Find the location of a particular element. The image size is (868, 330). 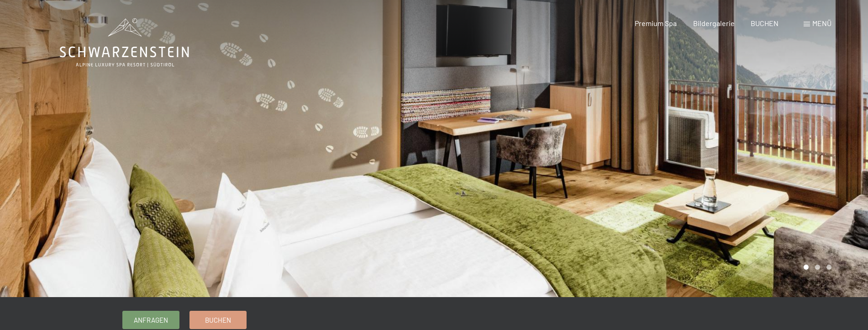

span: Bildergalerie is located at coordinates (713, 23).